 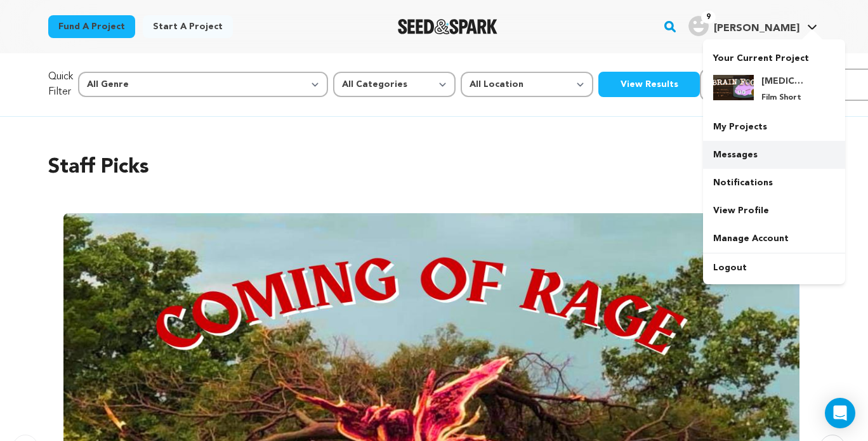 What do you see at coordinates (734, 88) in the screenshot?
I see `img: 4d8ecaf86d557d4f.png` at bounding box center [734, 88].